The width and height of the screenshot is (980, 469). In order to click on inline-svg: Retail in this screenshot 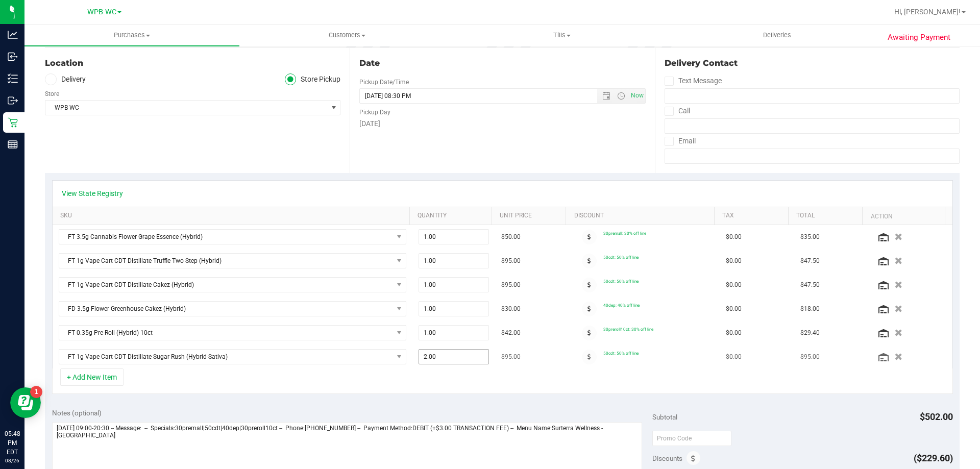, I will do `click(12, 123)`.